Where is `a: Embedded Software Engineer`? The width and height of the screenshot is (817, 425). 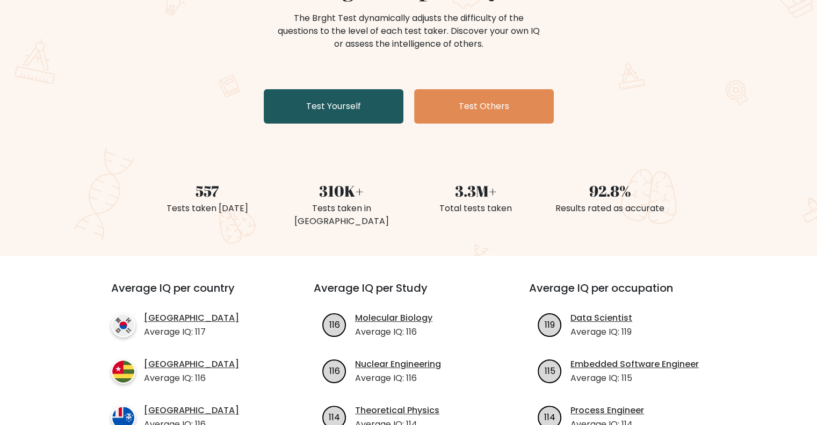 a: Embedded Software Engineer is located at coordinates (635, 364).